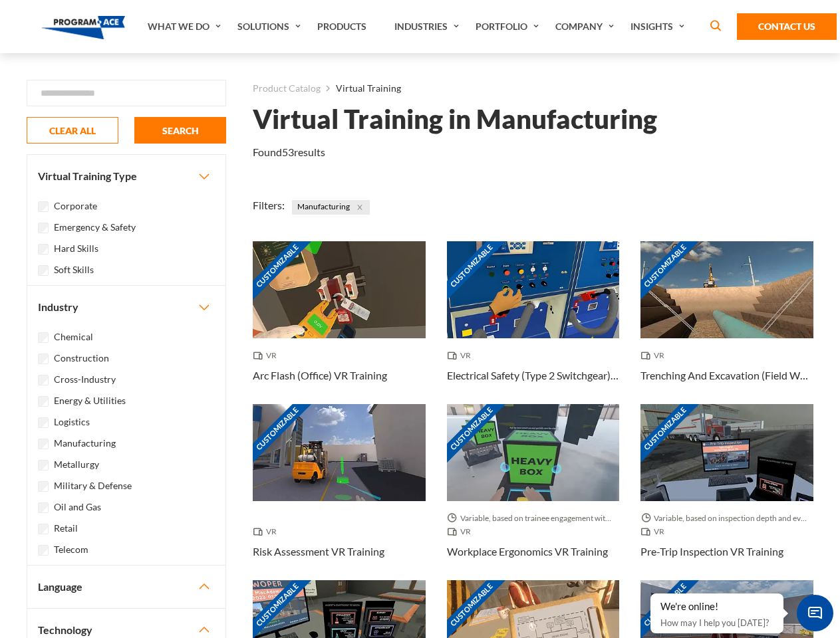  I want to click on input: Corporate, so click(44, 207).